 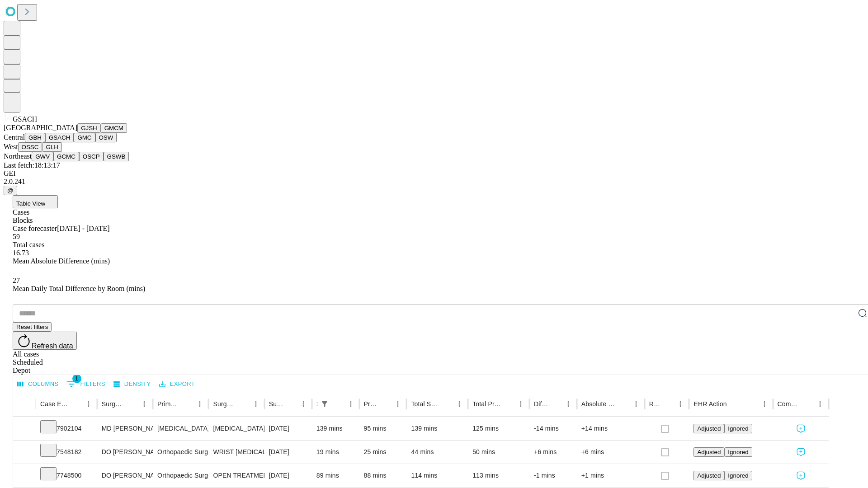 What do you see at coordinates (383, 452) in the screenshot?
I see `div: 25 mins` at bounding box center [383, 452].